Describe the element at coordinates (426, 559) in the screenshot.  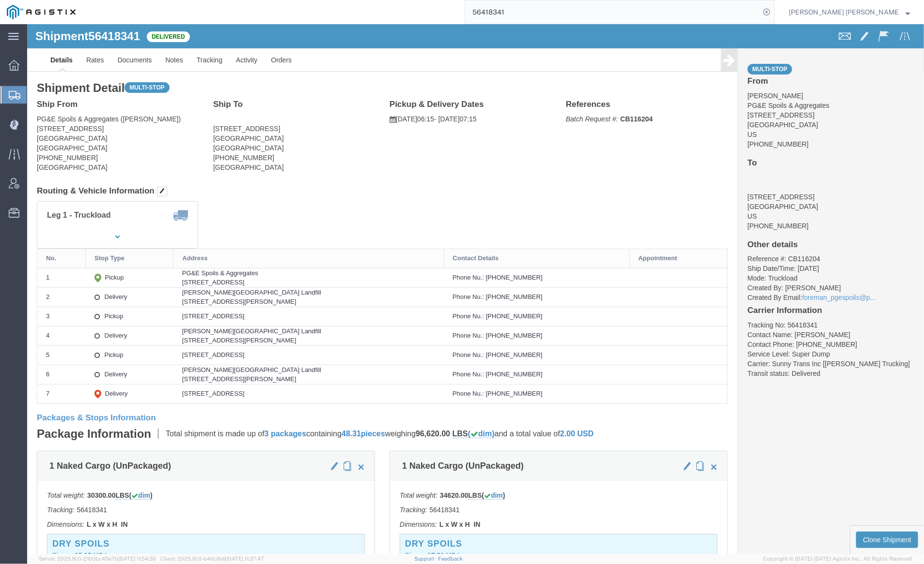
I see `a: Support` at that location.